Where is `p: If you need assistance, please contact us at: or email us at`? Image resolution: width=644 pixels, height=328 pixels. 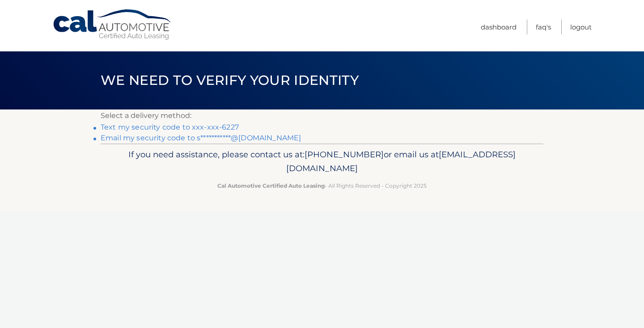
p: If you need assistance, please contact us at: or email us at is located at coordinates (322, 162).